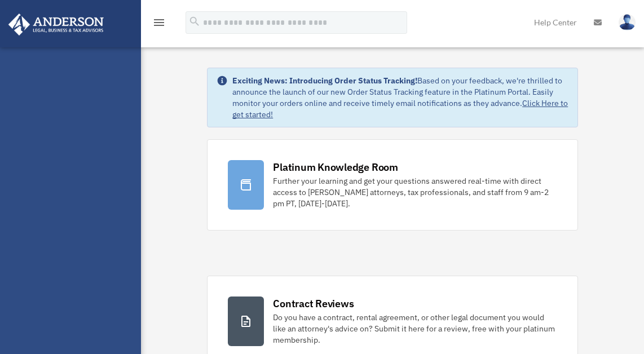  Describe the element at coordinates (400, 109) in the screenshot. I see `a: Click Here to get started!` at that location.